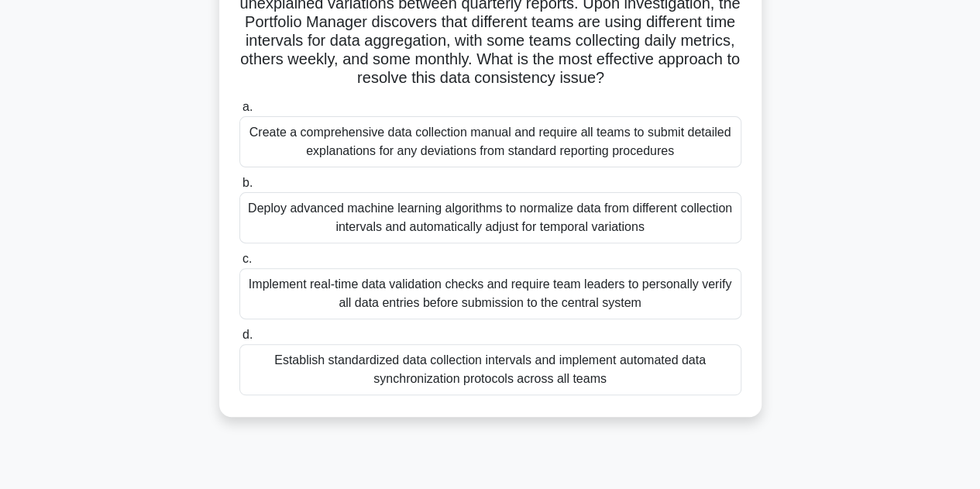 The image size is (980, 489). What do you see at coordinates (248, 334) in the screenshot?
I see `span: d.` at bounding box center [248, 334].